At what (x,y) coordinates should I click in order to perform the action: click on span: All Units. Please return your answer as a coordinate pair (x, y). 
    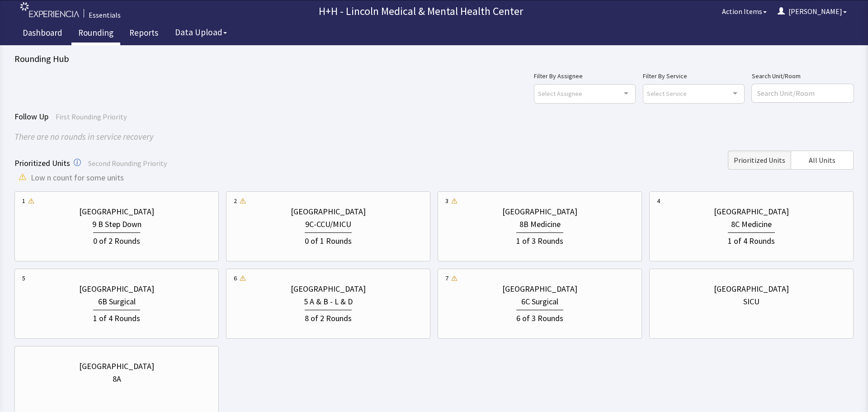
    Looking at the image, I should click on (822, 160).